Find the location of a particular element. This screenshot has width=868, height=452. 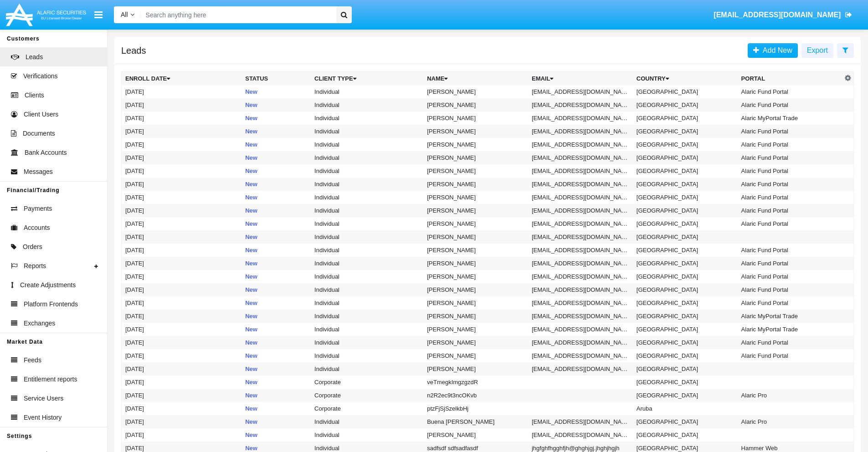

button: Export is located at coordinates (817, 50).